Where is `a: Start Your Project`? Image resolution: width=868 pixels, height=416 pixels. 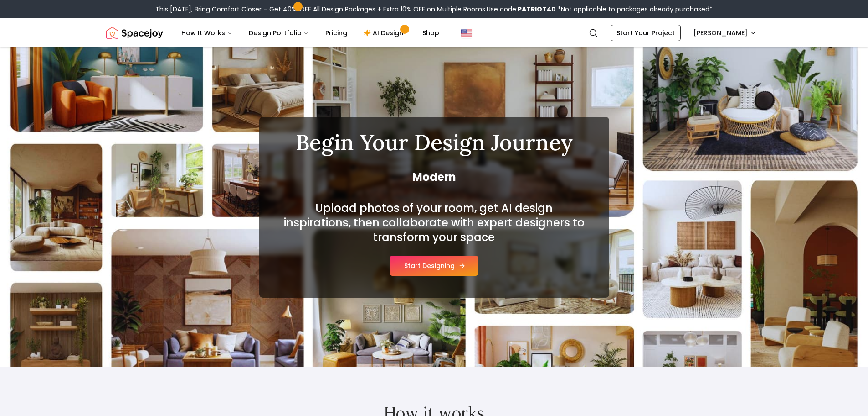 a: Start Your Project is located at coordinates (646, 33).